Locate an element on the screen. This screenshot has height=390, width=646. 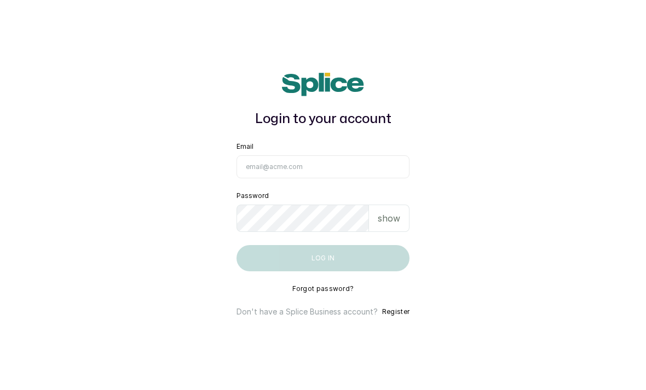
button: Register is located at coordinates (396, 312).